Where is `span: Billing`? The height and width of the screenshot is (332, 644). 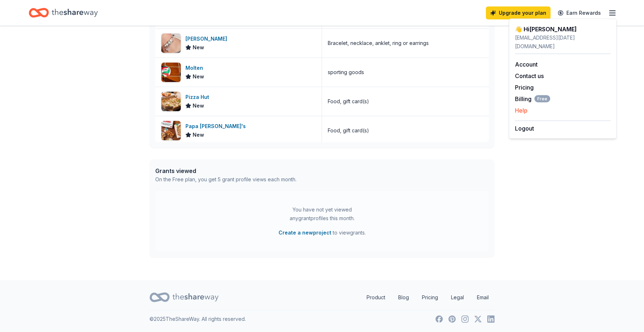
span: Billing is located at coordinates (533, 99).